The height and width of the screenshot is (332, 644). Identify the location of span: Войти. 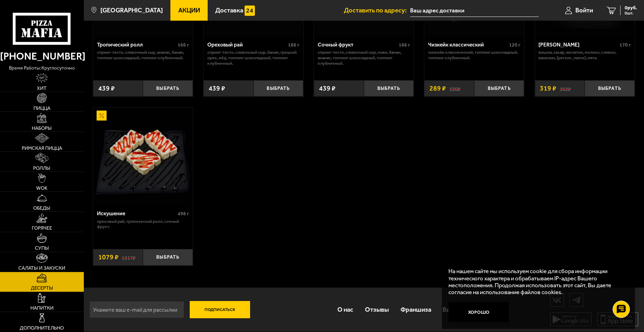
(584, 10).